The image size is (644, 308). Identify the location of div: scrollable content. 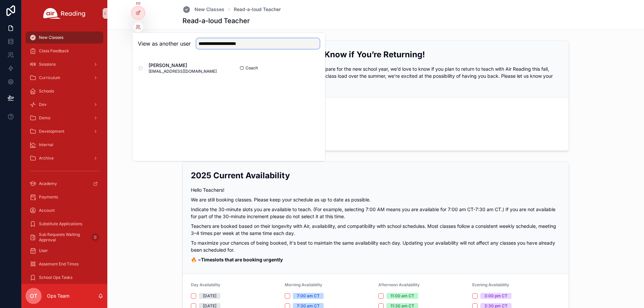
(65, 155).